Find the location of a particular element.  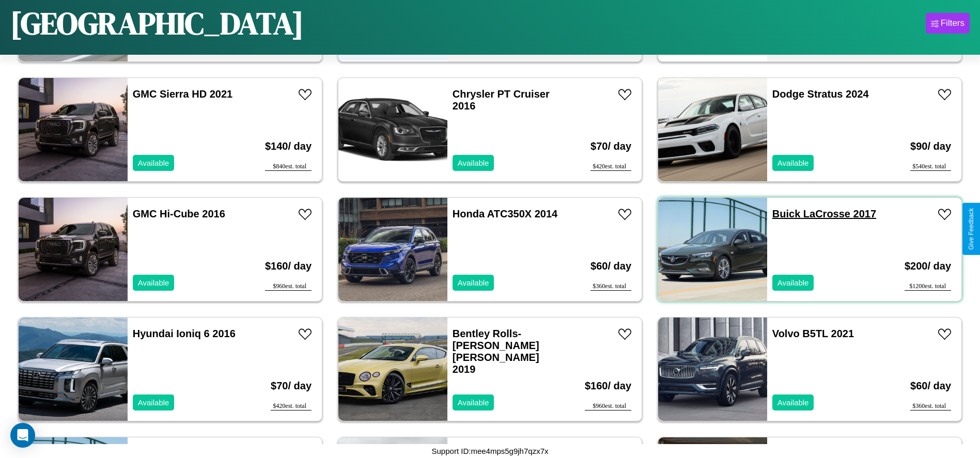

a: Chrysler PT Cruiser 2016 is located at coordinates (501, 99).